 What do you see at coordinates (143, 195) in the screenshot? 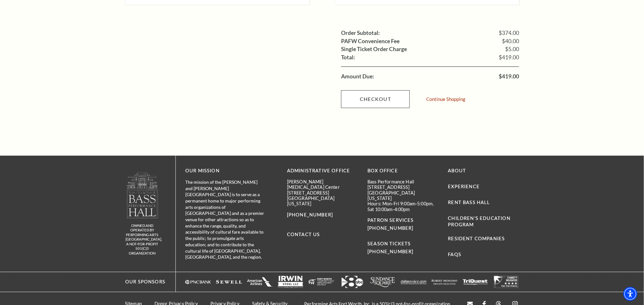
I see `img: logo-footer.png` at bounding box center [143, 195].